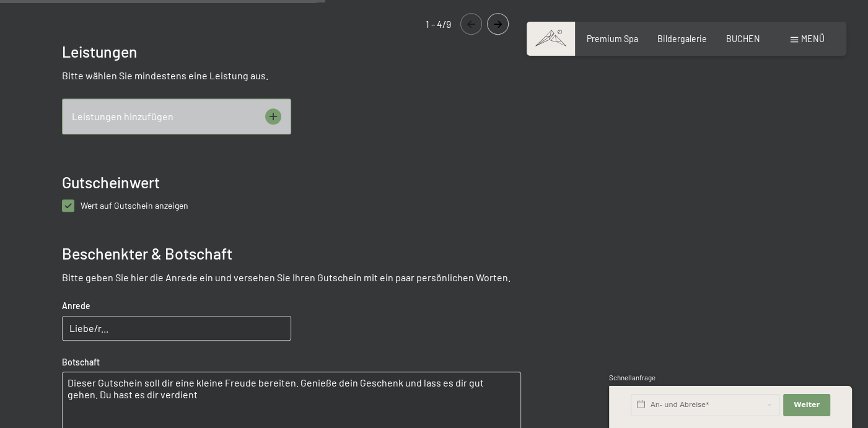 The width and height of the screenshot is (868, 428). I want to click on span: Bildergalerie, so click(682, 38).